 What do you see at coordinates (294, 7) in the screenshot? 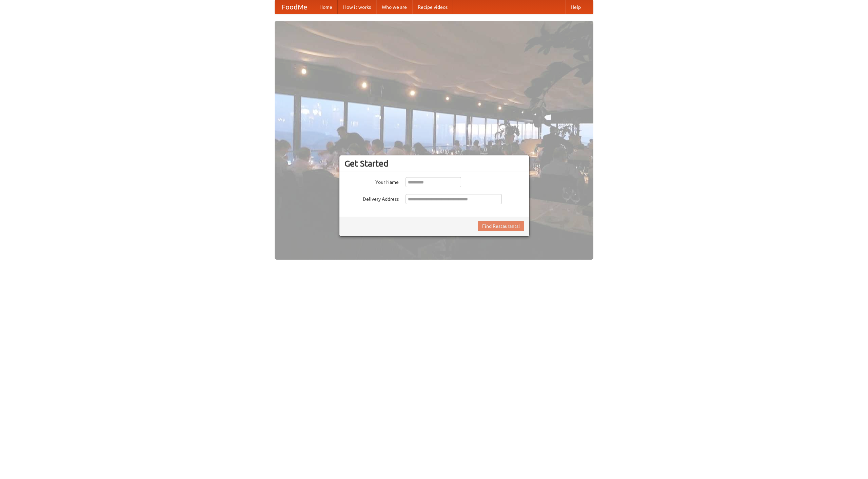
I see `a: FoodMe` at bounding box center [294, 7].